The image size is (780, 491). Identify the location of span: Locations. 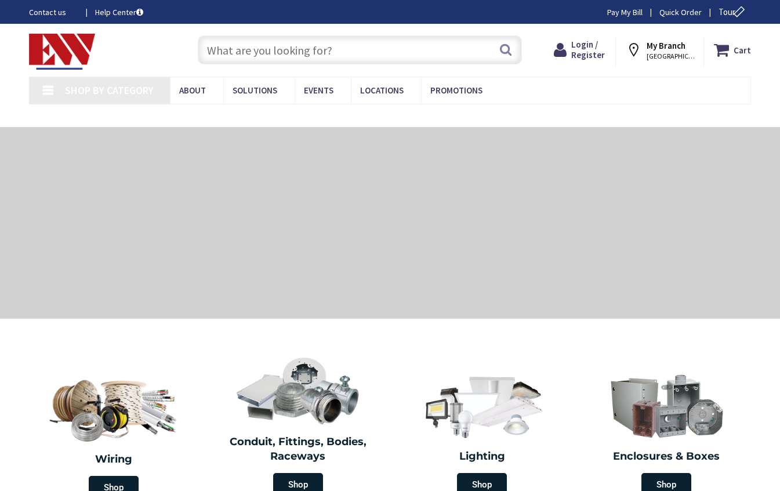
(382, 90).